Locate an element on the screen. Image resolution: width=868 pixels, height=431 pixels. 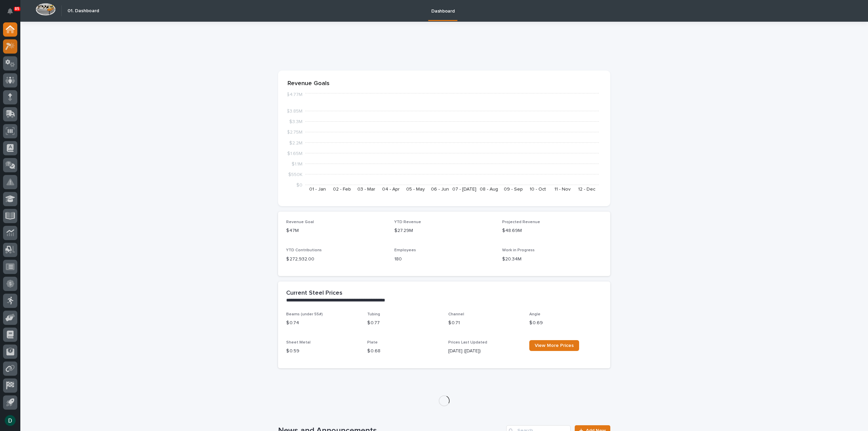
img: Workspace Logo is located at coordinates (45, 10).